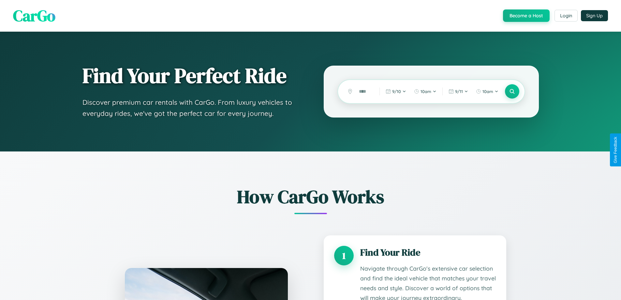 This screenshot has height=300, width=621. I want to click on span: 9 / 10, so click(397, 91).